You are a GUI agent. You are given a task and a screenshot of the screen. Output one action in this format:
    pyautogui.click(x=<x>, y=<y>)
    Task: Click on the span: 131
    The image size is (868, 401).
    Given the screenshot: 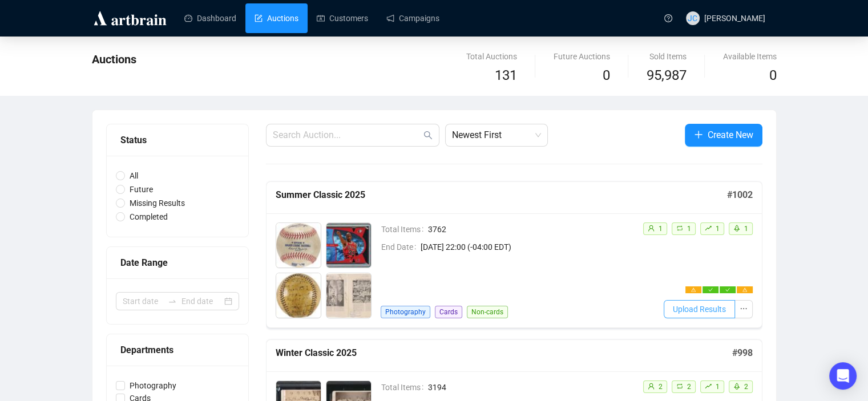 What is the action you would take?
    pyautogui.click(x=506, y=76)
    